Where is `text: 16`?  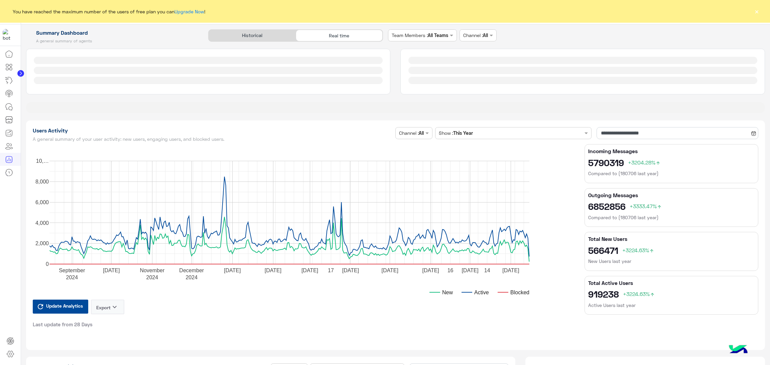
text: 16 is located at coordinates (450, 271).